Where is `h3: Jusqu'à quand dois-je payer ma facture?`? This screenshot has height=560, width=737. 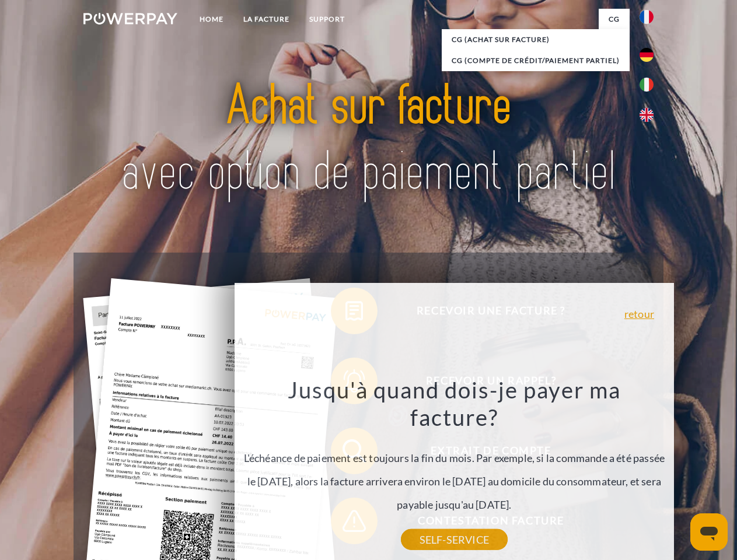 h3: Jusqu'à quand dois-je payer ma facture? is located at coordinates (454, 404).